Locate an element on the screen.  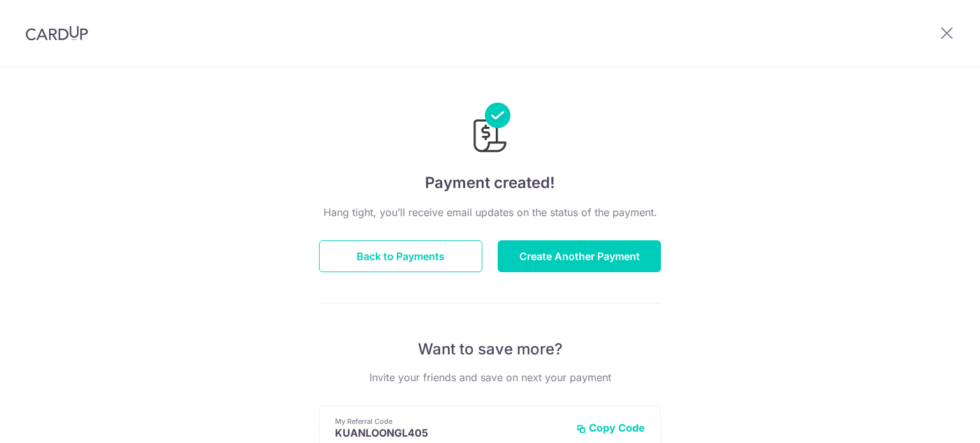
p: My Referral Code is located at coordinates (450, 421).